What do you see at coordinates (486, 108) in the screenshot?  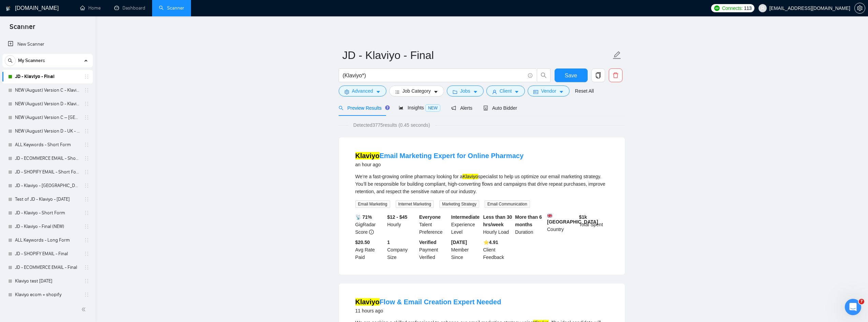 I see `span: robot` at bounding box center [486, 108].